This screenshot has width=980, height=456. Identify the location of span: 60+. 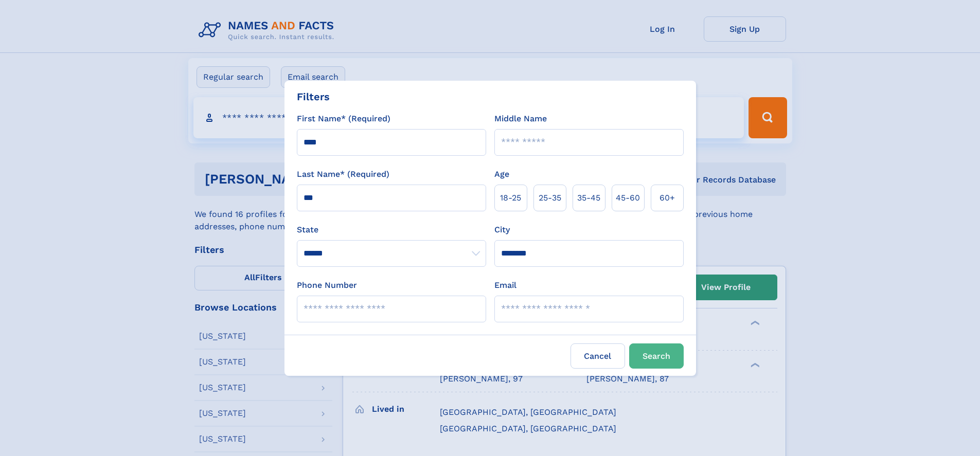
(667, 197).